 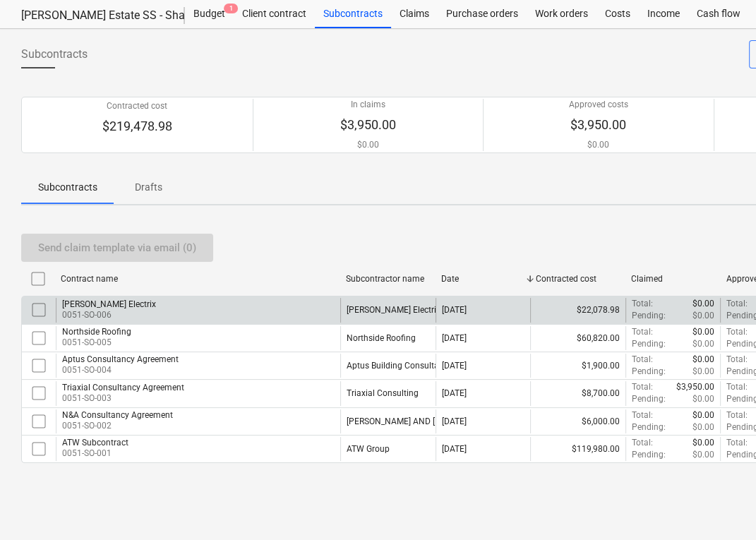 What do you see at coordinates (137, 127) in the screenshot?
I see `p: $219,478.98` at bounding box center [137, 127].